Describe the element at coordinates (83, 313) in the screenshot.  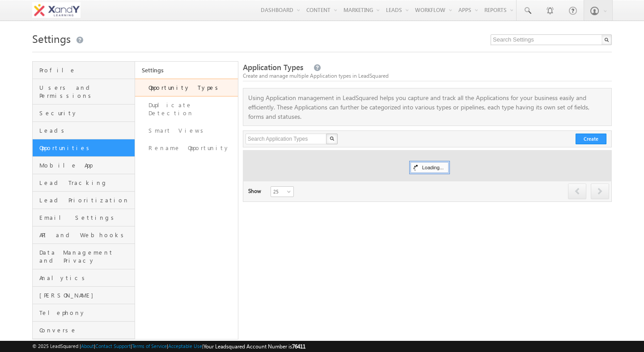
I see `a: Telephony` at that location.